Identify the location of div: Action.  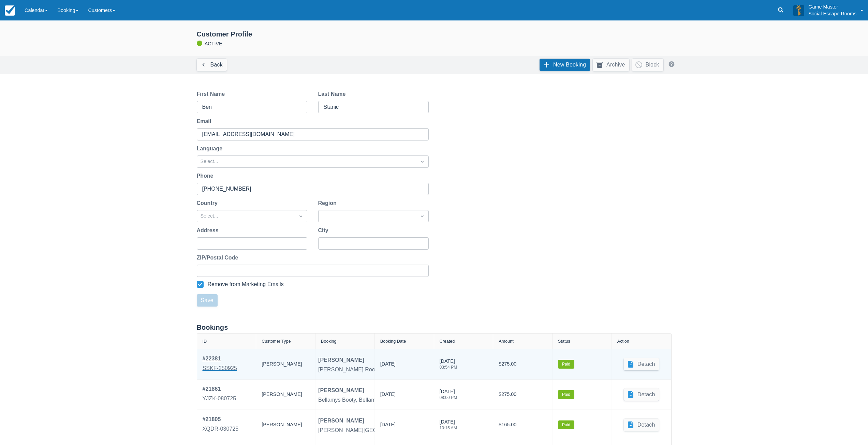
(623, 341).